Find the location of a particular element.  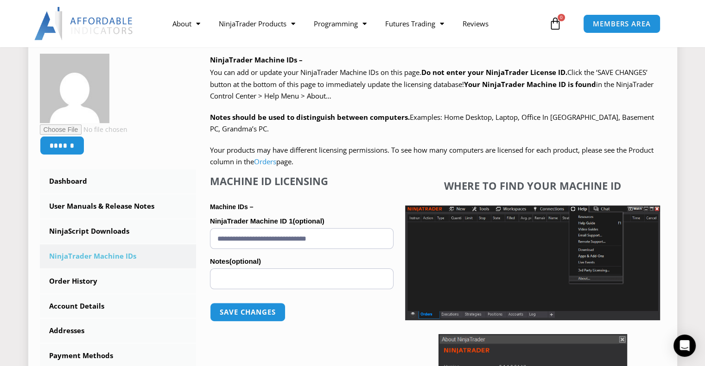

span: MEMBERS AREA is located at coordinates (621, 24).